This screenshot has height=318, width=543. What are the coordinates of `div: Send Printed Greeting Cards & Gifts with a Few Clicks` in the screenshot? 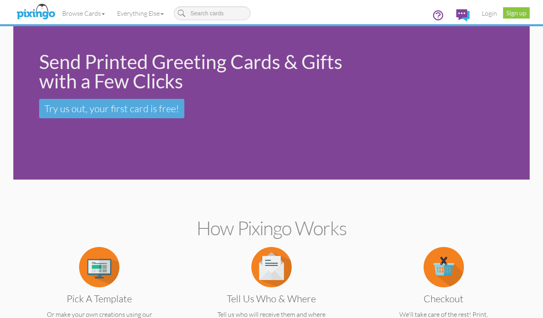 It's located at (195, 71).